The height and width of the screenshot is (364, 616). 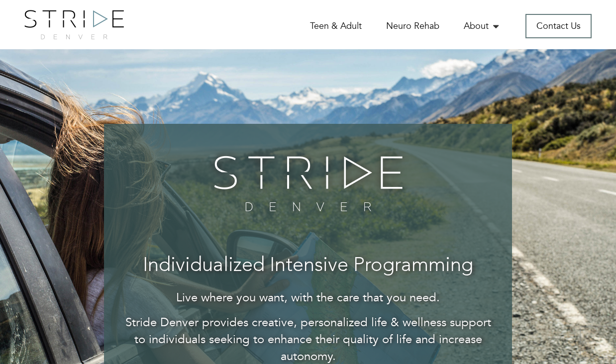 What do you see at coordinates (308, 184) in the screenshot?
I see `img: banner-logo.png` at bounding box center [308, 184].